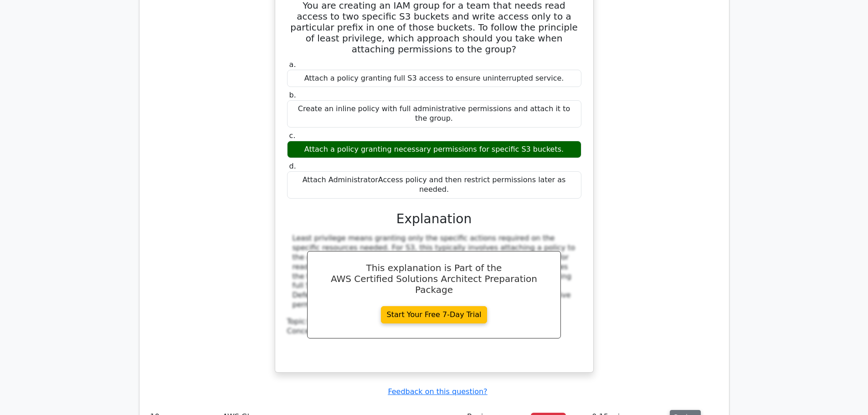 The width and height of the screenshot is (868, 415). Describe the element at coordinates (434, 79) in the screenshot. I see `div: Attach a policy granting full S3 access to ensure uninterrupted service.` at that location.